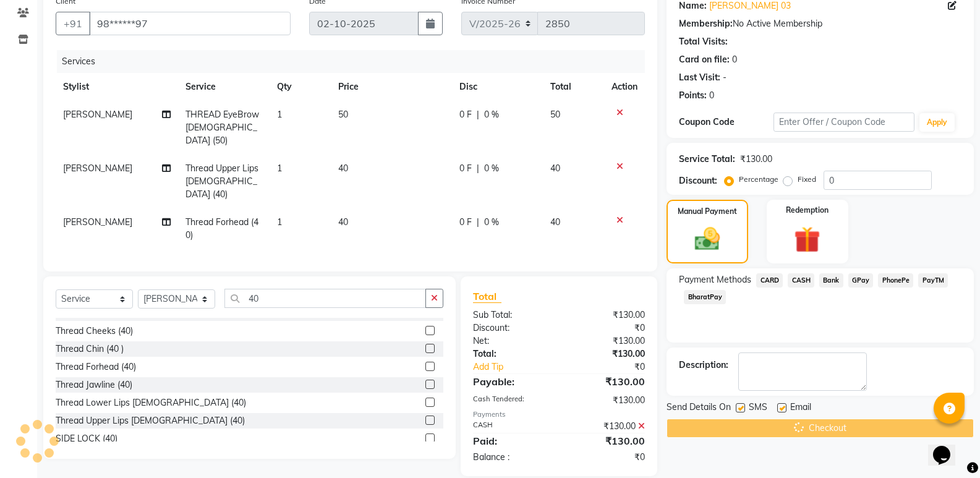 This screenshot has width=980, height=478. Describe the element at coordinates (573, 87) in the screenshot. I see `th: Total` at that location.